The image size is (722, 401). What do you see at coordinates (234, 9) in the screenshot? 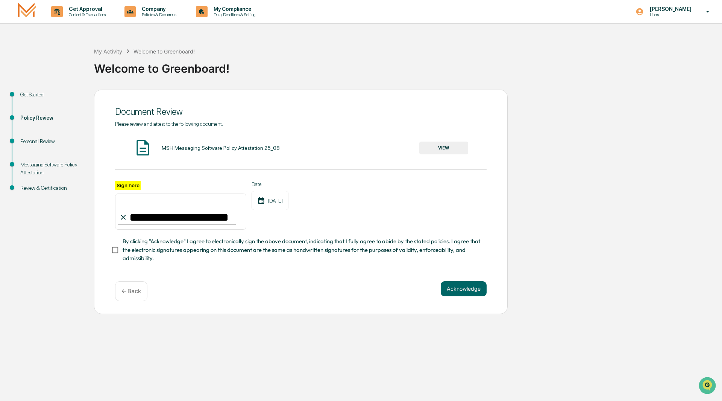
I see `p: My Compliance` at bounding box center [234, 9].